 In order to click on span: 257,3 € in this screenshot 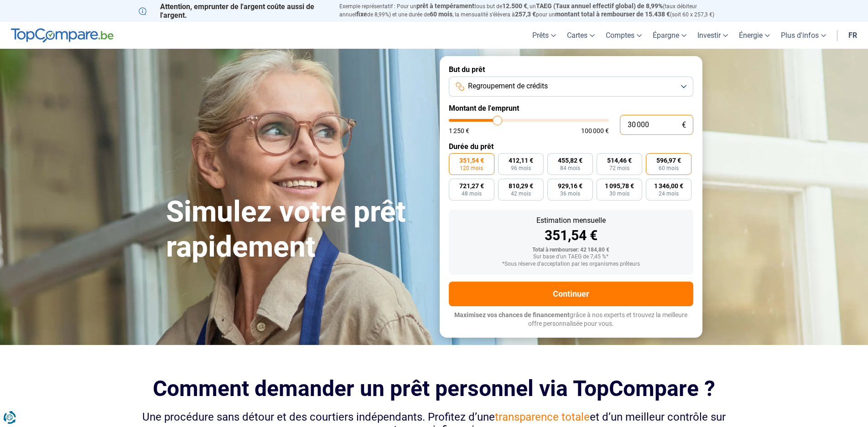, I will do `click(525, 14)`.